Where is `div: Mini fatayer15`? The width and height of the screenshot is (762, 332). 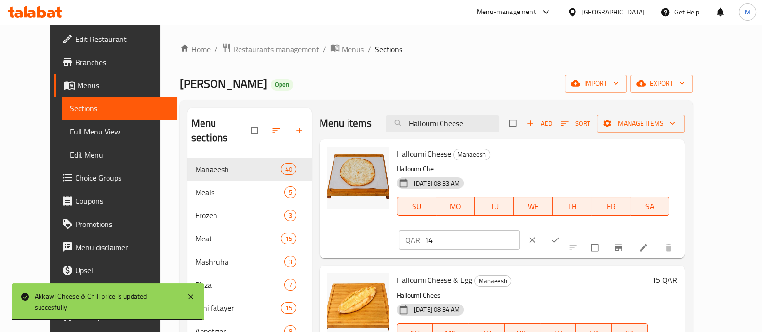 div: Mini fatayer15 is located at coordinates (250, 308).